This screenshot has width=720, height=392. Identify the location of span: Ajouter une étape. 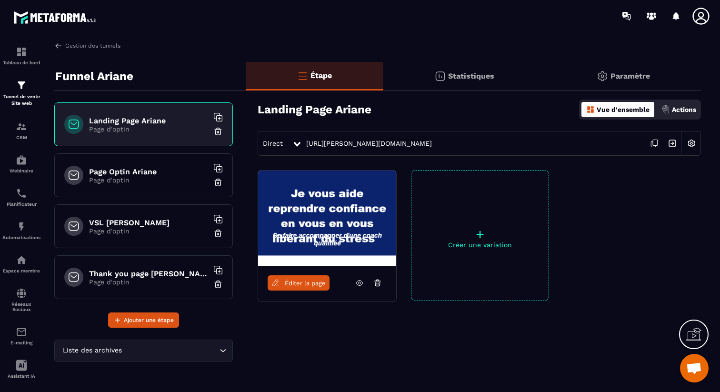
(149, 320).